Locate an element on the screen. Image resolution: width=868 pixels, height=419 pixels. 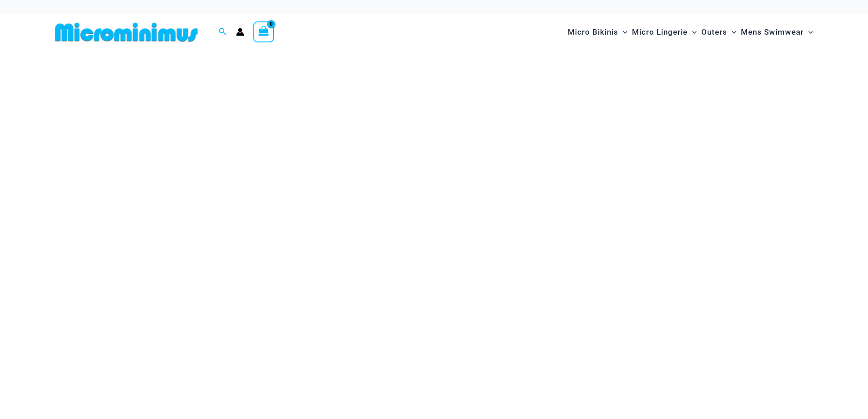
a: Micro BikinisMenu ToggleMenu Toggle is located at coordinates (597, 32).